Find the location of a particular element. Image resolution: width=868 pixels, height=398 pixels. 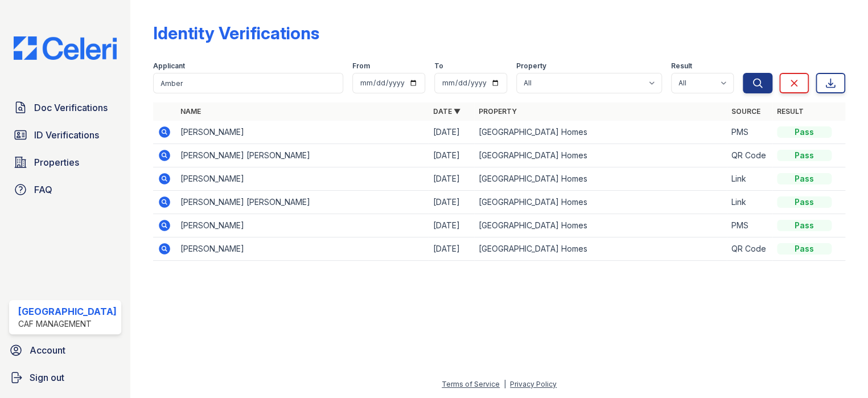

a: Date ▼ is located at coordinates (447, 111).